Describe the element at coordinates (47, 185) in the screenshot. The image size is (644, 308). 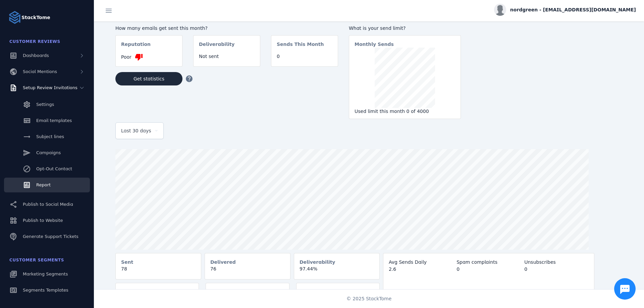
I see `a: Report` at that location.